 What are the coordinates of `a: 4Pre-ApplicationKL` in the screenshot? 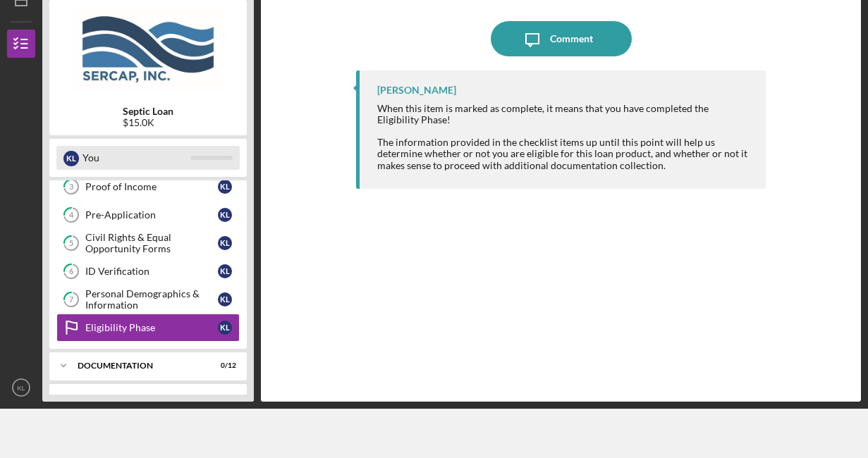 It's located at (148, 215).